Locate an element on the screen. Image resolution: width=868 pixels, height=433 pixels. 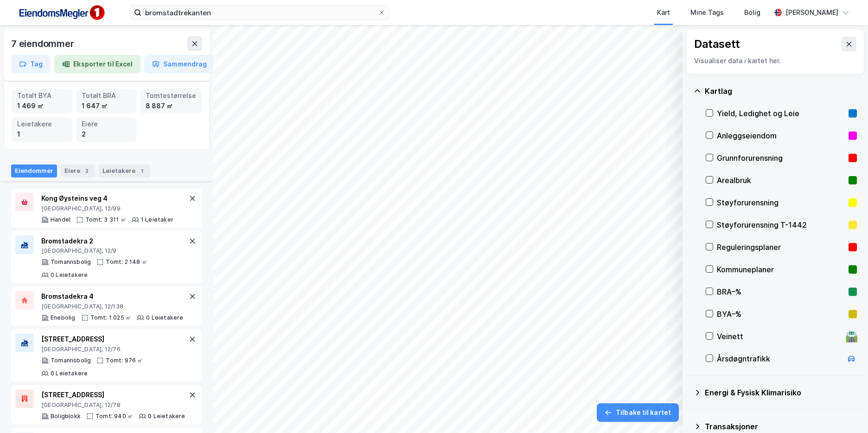
div: BRA–% is located at coordinates (781, 292).